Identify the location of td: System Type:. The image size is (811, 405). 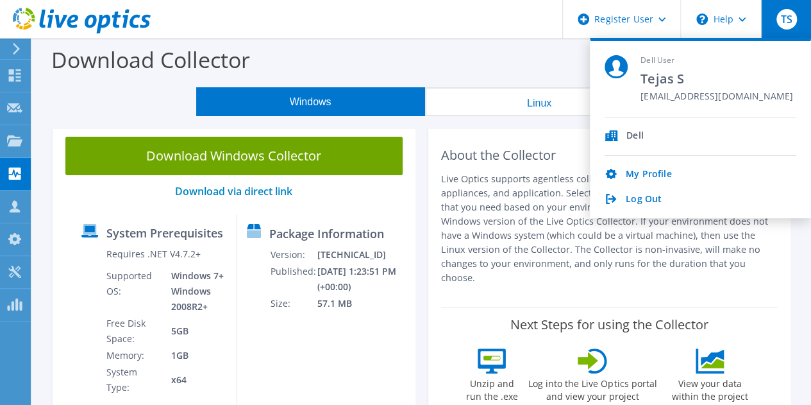
(134, 380).